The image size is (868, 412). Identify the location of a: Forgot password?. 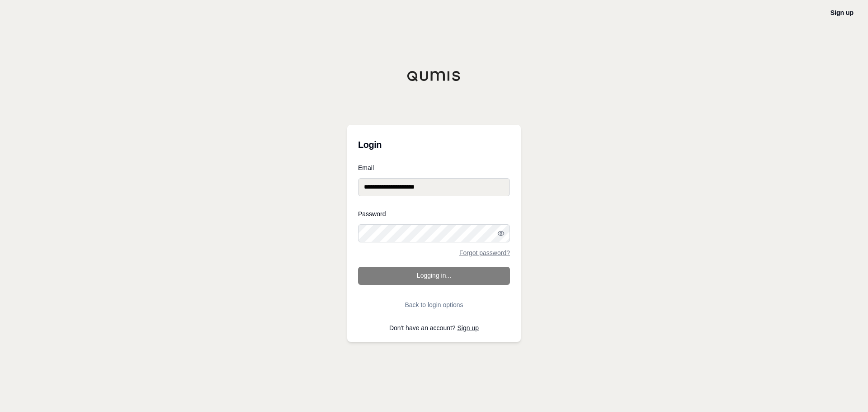
(485, 253).